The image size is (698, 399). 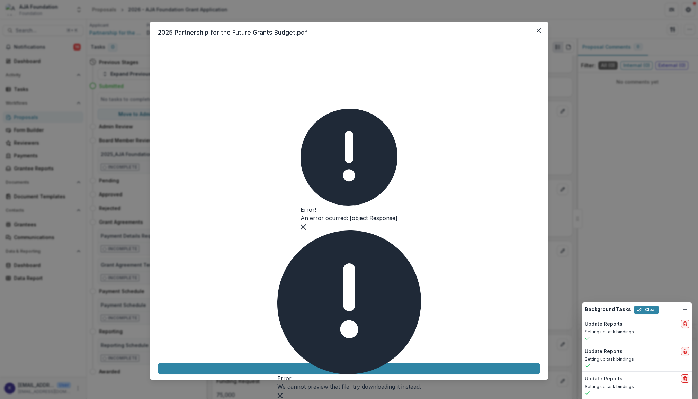 I want to click on button: Close, so click(x=539, y=30).